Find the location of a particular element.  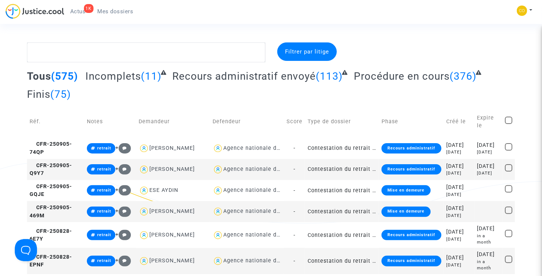

span: CFR-250905-74QP is located at coordinates (51, 148).